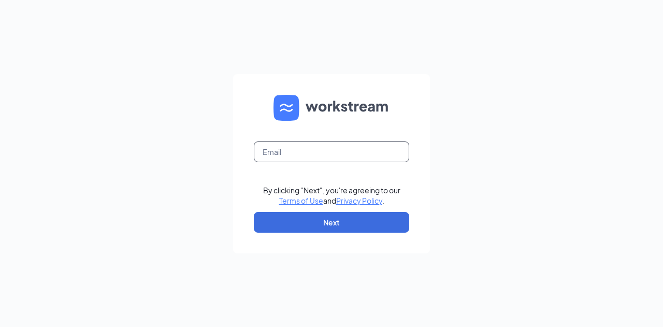 The width and height of the screenshot is (663, 327). What do you see at coordinates (359, 200) in the screenshot?
I see `a: Privacy Policy` at bounding box center [359, 200].